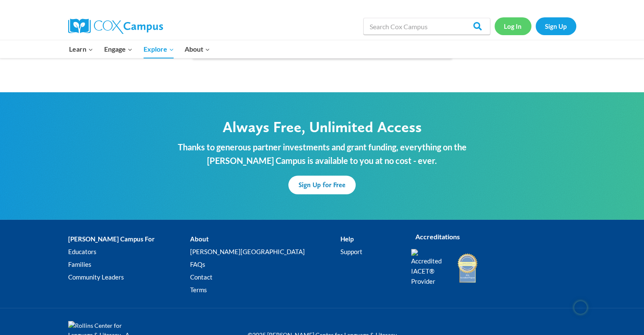 Image resolution: width=644 pixels, height=335 pixels. I want to click on a: Community Leaders, so click(129, 277).